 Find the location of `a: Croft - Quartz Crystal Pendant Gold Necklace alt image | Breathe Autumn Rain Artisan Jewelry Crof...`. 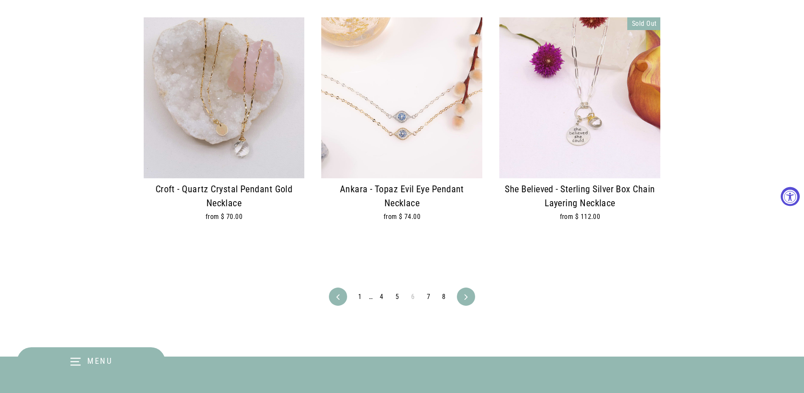

a: Croft - Quartz Crystal Pendant Gold Necklace alt image | Breathe Autumn Rain Artisan Jewelry Crof... is located at coordinates (224, 127).